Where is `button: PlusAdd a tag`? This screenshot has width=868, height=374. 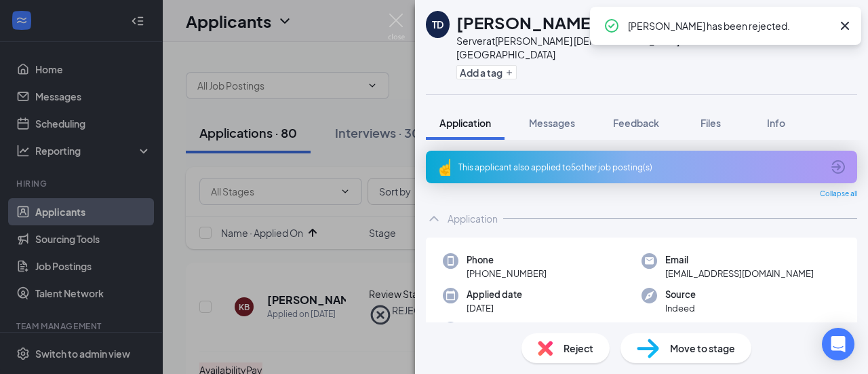
button: PlusAdd a tag is located at coordinates (486, 72).